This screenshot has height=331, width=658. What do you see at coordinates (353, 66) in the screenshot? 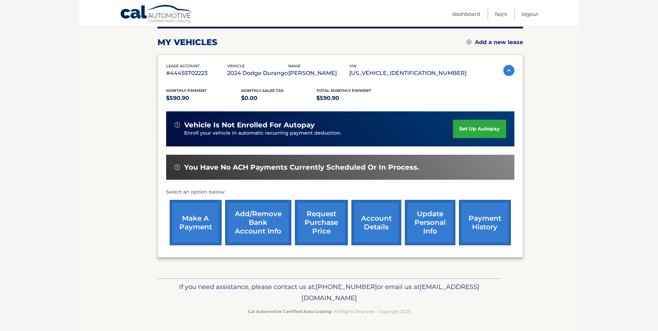
I see `span: vin` at bounding box center [353, 66].